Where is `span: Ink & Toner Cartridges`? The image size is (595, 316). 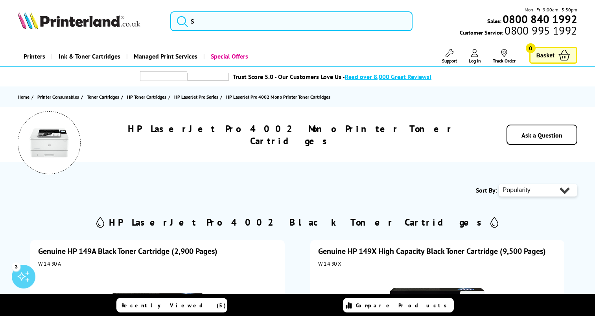
span: Ink & Toner Cartridges is located at coordinates (89, 56).